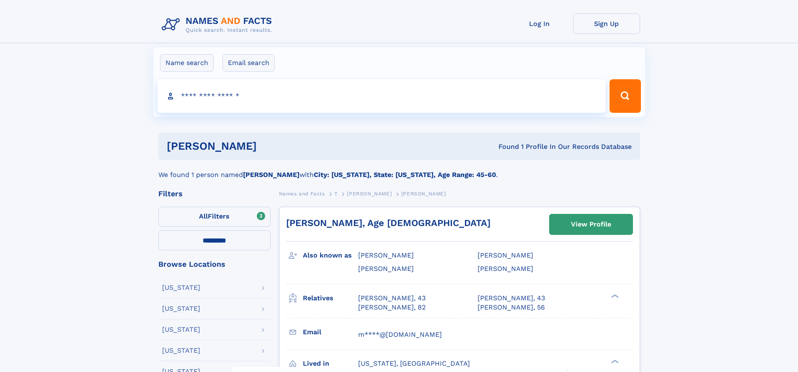 Image resolution: width=798 pixels, height=372 pixels. I want to click on div: View Profile, so click(591, 224).